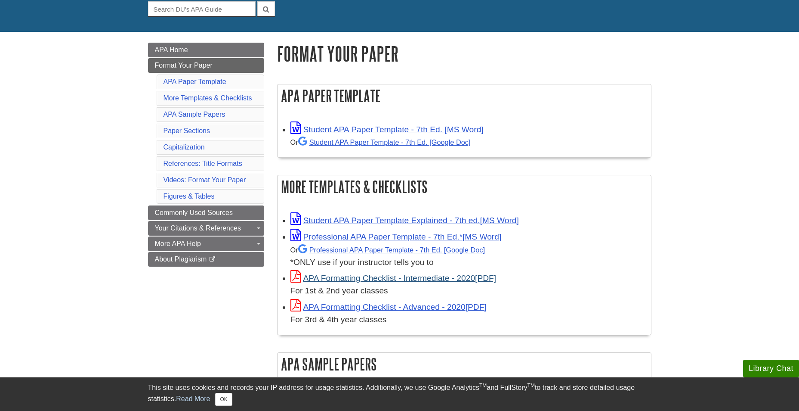 This screenshot has height=411, width=799. What do you see at coordinates (184, 147) in the screenshot?
I see `a: Capitalization` at bounding box center [184, 147].